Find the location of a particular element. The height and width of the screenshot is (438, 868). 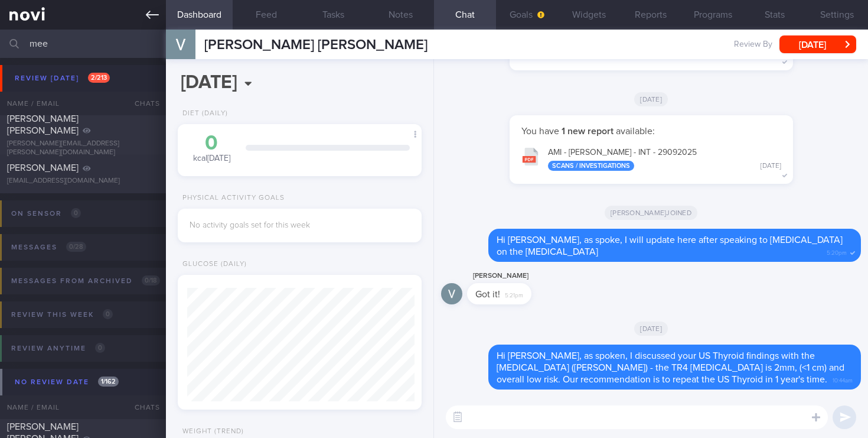

div: Scans / Investigations is located at coordinates (591, 165).